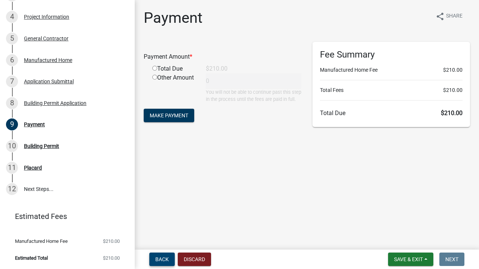  I want to click on div: 10, so click(12, 146).